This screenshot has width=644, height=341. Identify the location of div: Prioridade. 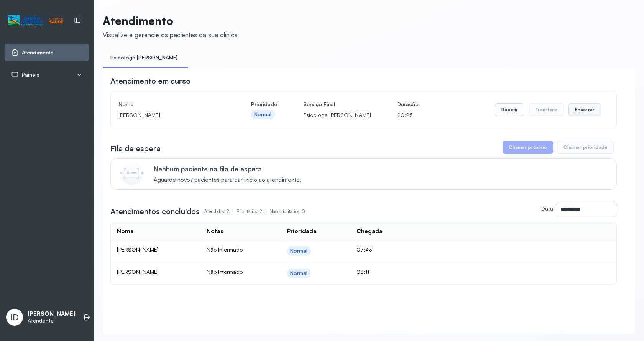
(302, 231).